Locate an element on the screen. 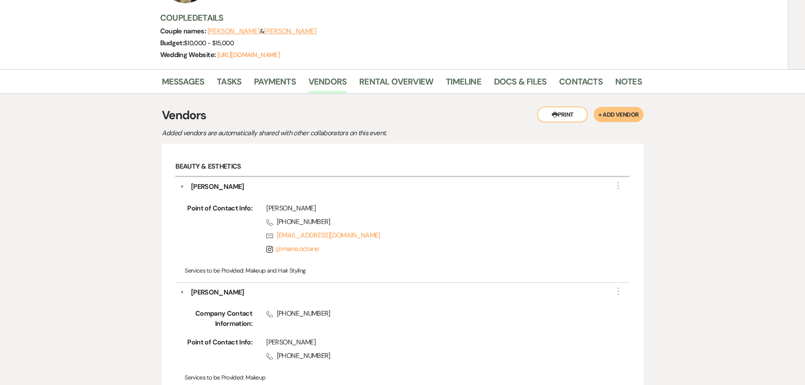 This screenshot has width=805, height=385. a: Notes is located at coordinates (628, 84).